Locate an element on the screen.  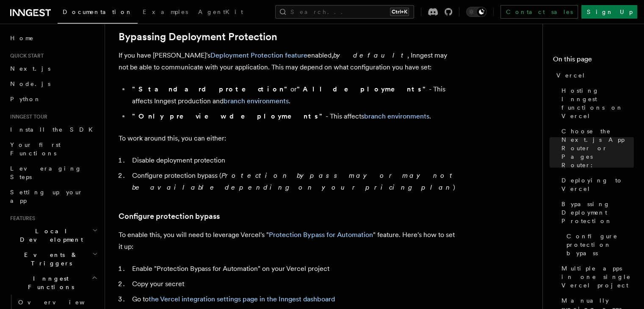
span: Choose the Next.js App Router or Pages Router: is located at coordinates (597, 148).